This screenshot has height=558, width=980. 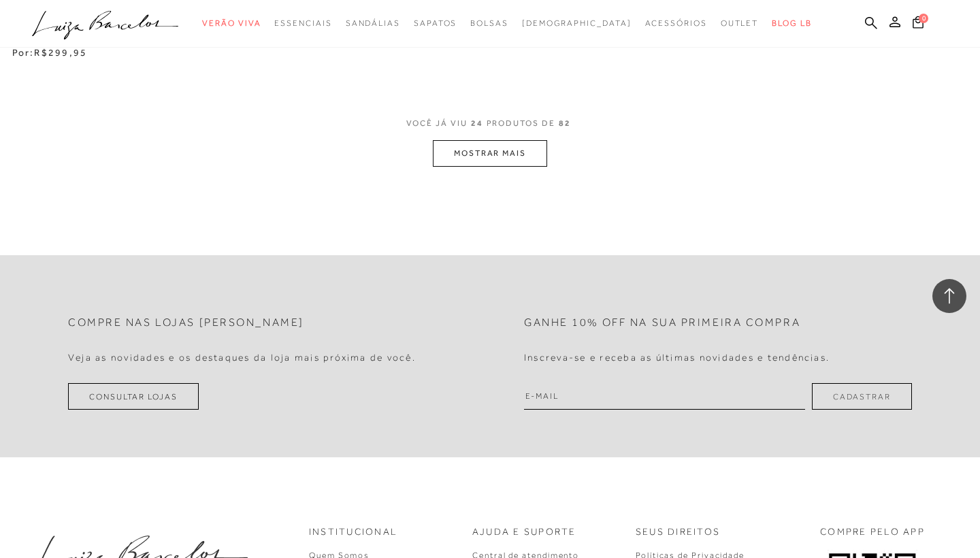 I want to click on a: BLOG LB, so click(x=791, y=23).